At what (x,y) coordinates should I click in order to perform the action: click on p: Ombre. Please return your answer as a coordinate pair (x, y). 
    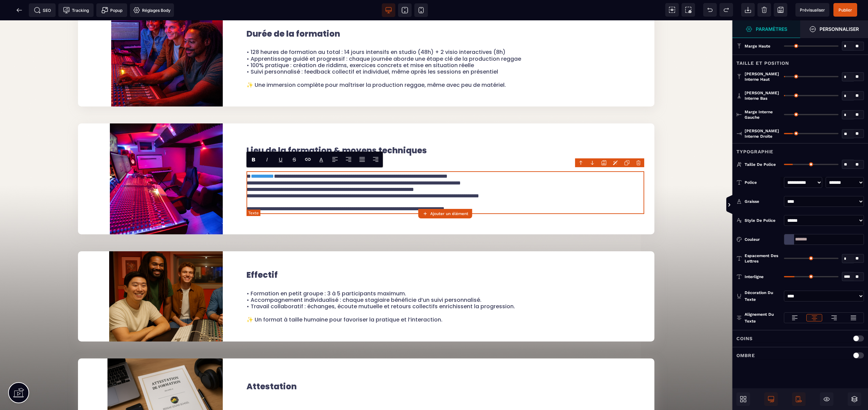
    Looking at the image, I should click on (746, 355).